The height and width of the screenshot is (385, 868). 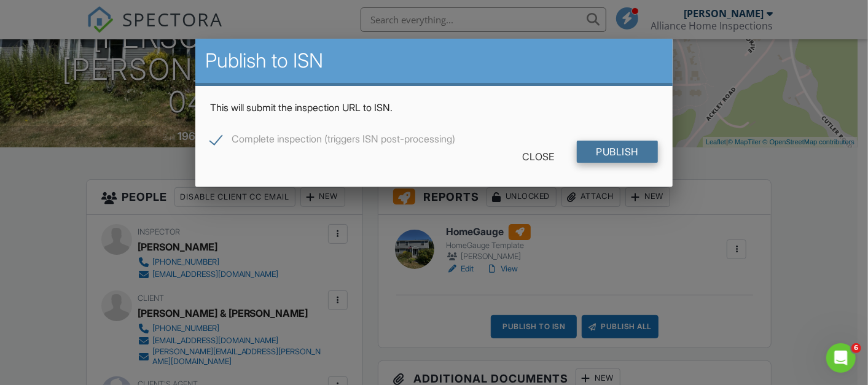 What do you see at coordinates (434, 60) in the screenshot?
I see `h2: Publish to ISN` at bounding box center [434, 60].